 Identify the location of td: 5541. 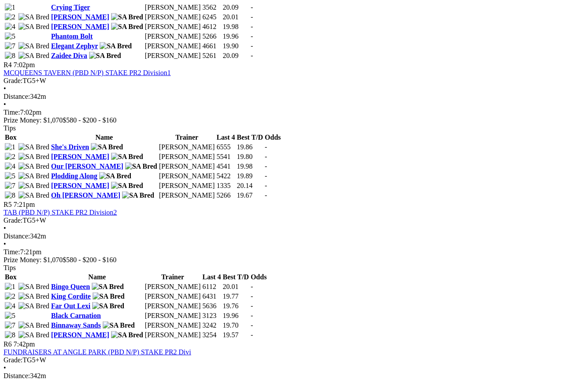
(226, 157).